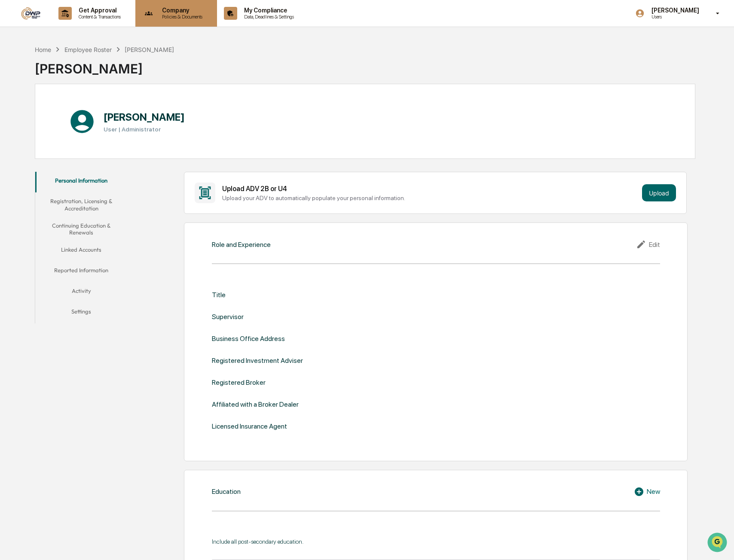  I want to click on p: Get Approval, so click(98, 10).